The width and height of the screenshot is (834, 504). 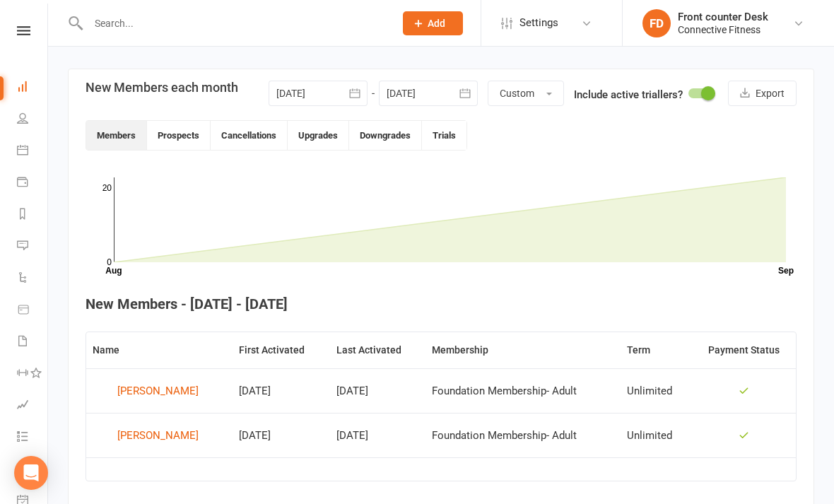 I want to click on div: FD, so click(x=657, y=23).